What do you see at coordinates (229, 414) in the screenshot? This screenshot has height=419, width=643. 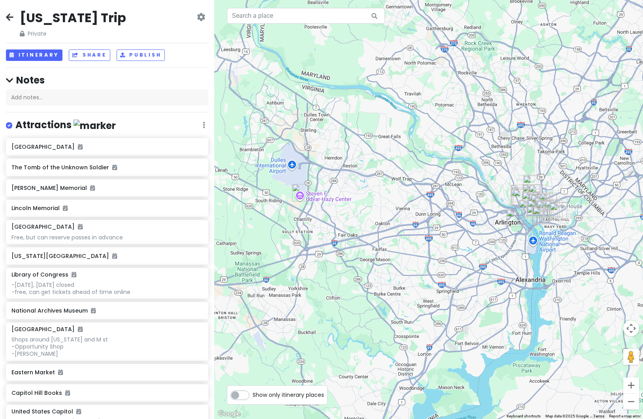 I see `a: Open this area in Google Maps (opens a new window)` at bounding box center [229, 414].